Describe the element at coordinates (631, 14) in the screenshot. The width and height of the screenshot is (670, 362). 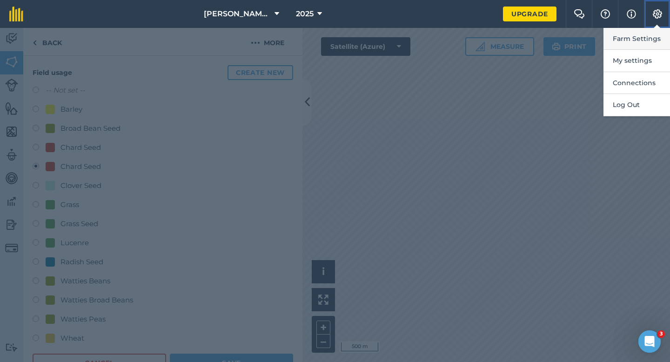
I see `img: svg+xml;base64,PHN2ZyB4bWxucz0iaHR0cDovL3d3dy53My5vcmcvMjAwMC9zdmciIHdpZHRoPSIxNyIgaGVpZ2h0PSIxNy...` at that location.